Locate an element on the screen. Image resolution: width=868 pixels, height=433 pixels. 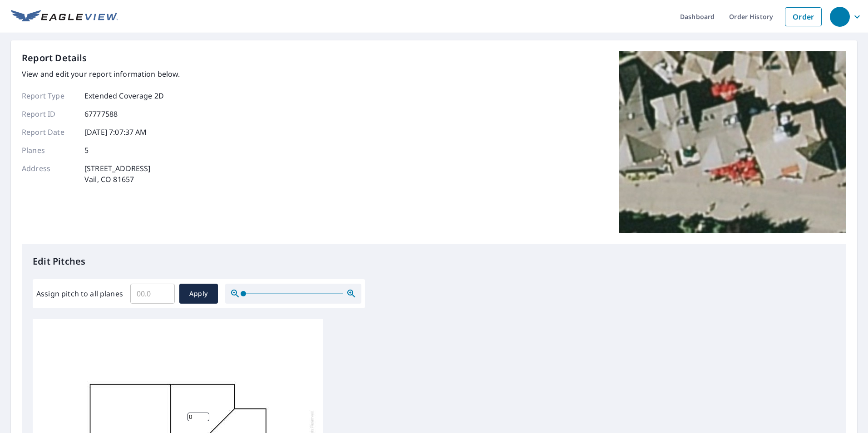
button: Apply is located at coordinates (198, 294).